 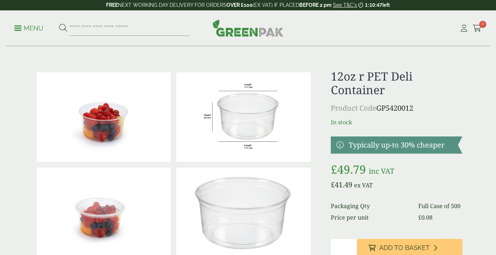 What do you see at coordinates (477, 28) in the screenshot?
I see `i: Cart` at bounding box center [477, 28].